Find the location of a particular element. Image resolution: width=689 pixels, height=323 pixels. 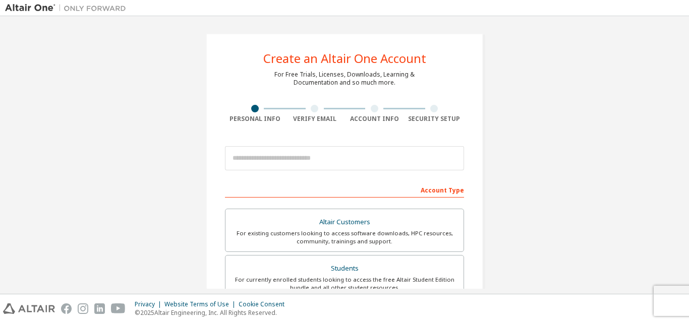

img: youtube.svg is located at coordinates (118, 309).